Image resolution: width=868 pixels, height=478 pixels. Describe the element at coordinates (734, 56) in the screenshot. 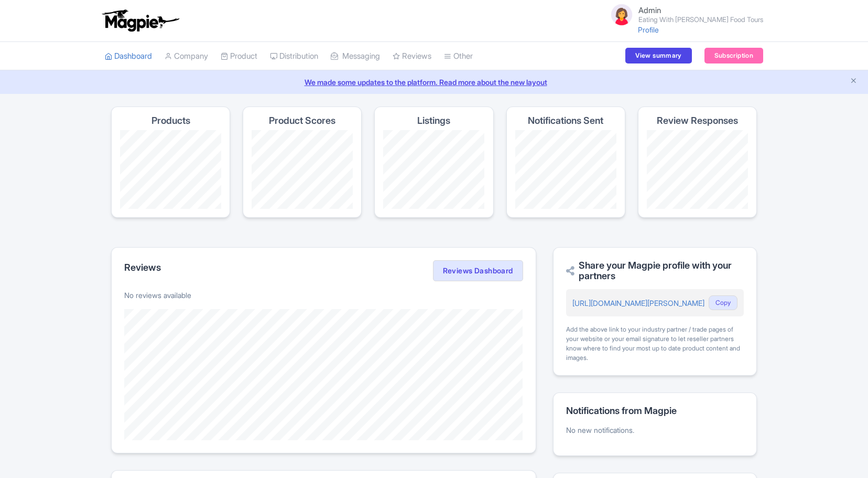

I see `a: Subscription` at that location.